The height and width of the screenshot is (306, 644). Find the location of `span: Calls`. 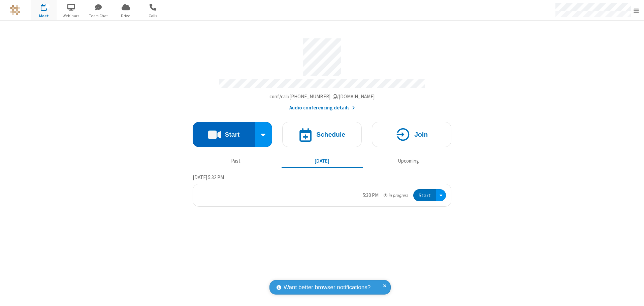

span: Calls is located at coordinates (153, 16).